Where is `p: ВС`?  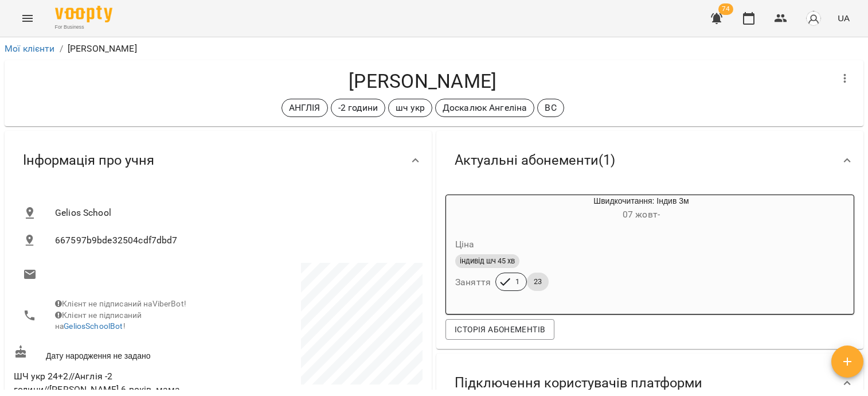 p: ВС is located at coordinates (551, 108).